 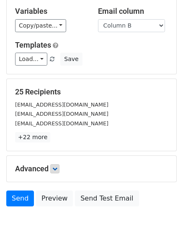 What do you see at coordinates (20, 199) in the screenshot?
I see `a: Send` at bounding box center [20, 199].